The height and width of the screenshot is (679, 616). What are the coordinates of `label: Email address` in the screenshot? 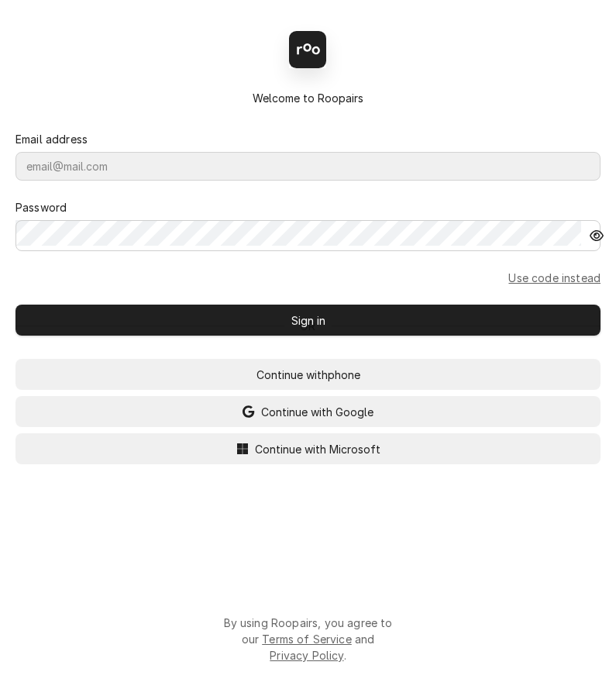 It's located at (51, 139).